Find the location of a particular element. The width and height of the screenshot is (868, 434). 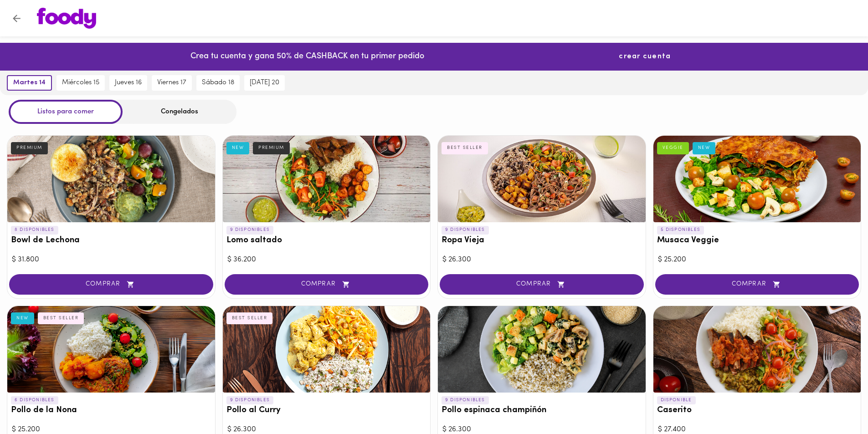

div: Pollo al Curry is located at coordinates (327, 349).